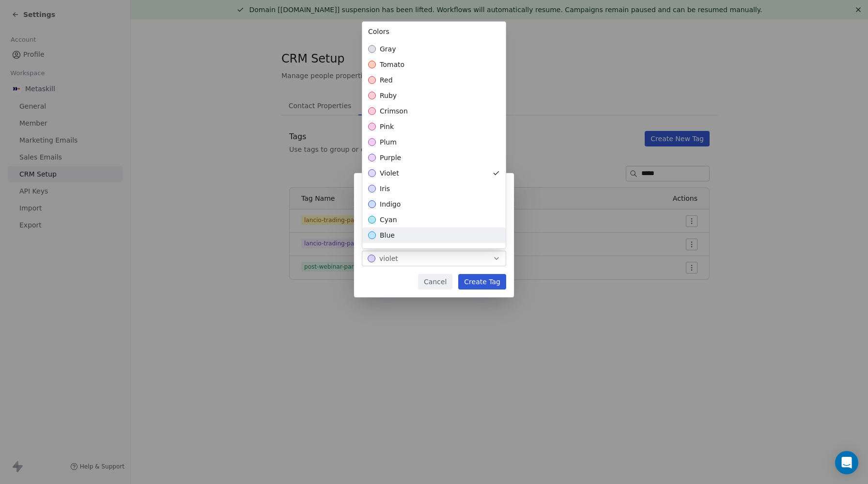  I want to click on span: ruby, so click(388, 95).